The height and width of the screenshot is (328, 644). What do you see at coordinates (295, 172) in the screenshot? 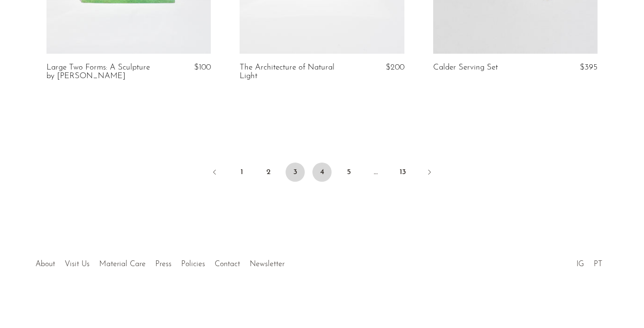
I see `span: 3` at bounding box center [295, 172].